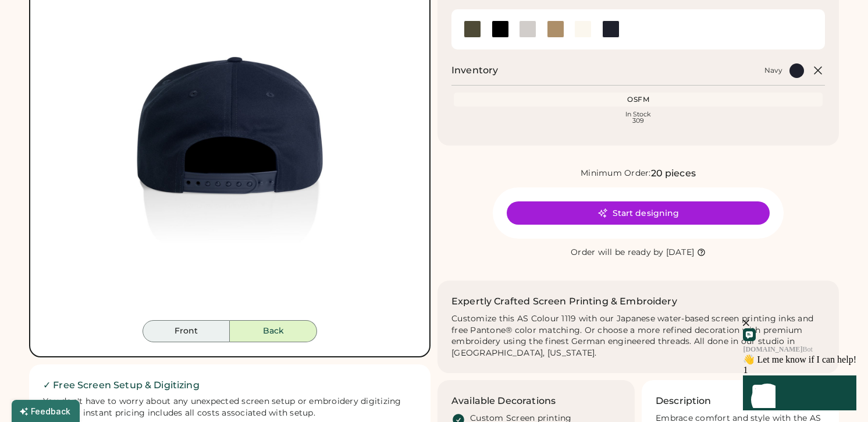 The image size is (868, 422). Describe the element at coordinates (230, 385) in the screenshot. I see `h2: ✓ Free Screen Setup & Digitizing` at that location.